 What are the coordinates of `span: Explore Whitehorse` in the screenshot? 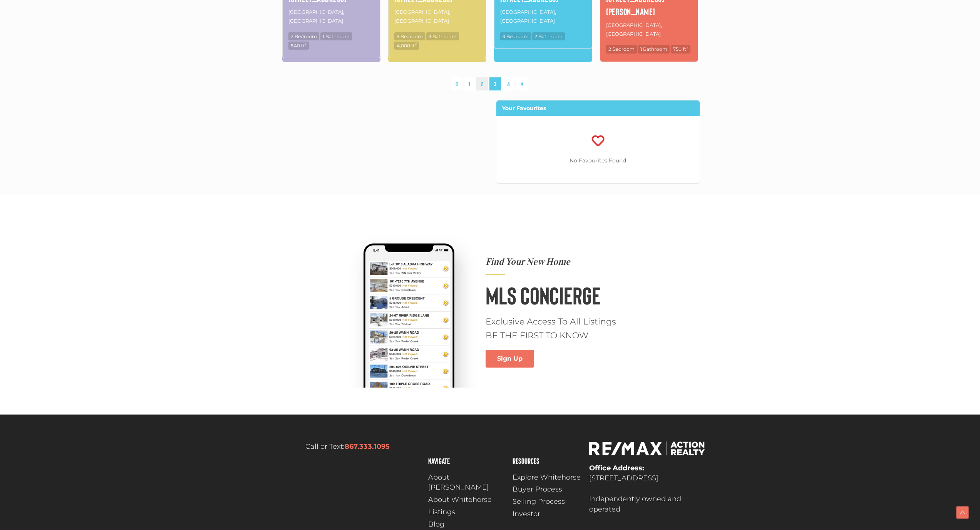 It's located at (546, 477).